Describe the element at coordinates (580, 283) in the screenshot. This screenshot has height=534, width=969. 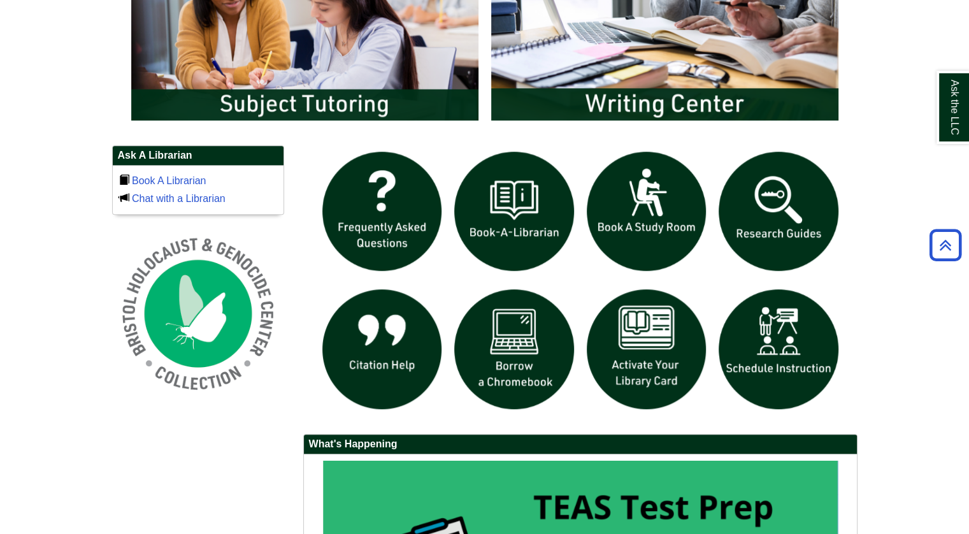
I see `div: slideshow` at that location.